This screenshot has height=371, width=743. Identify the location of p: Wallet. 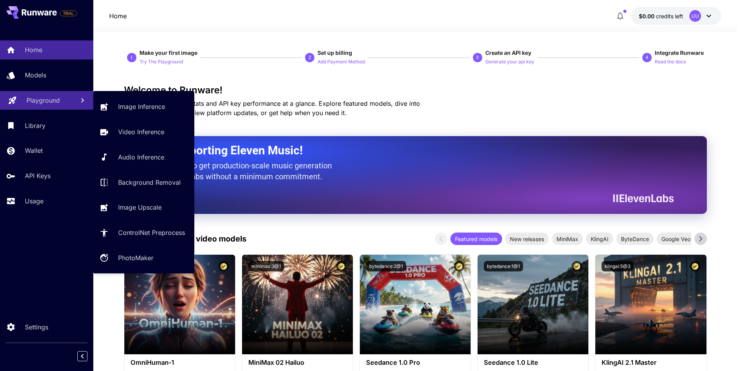
(34, 150).